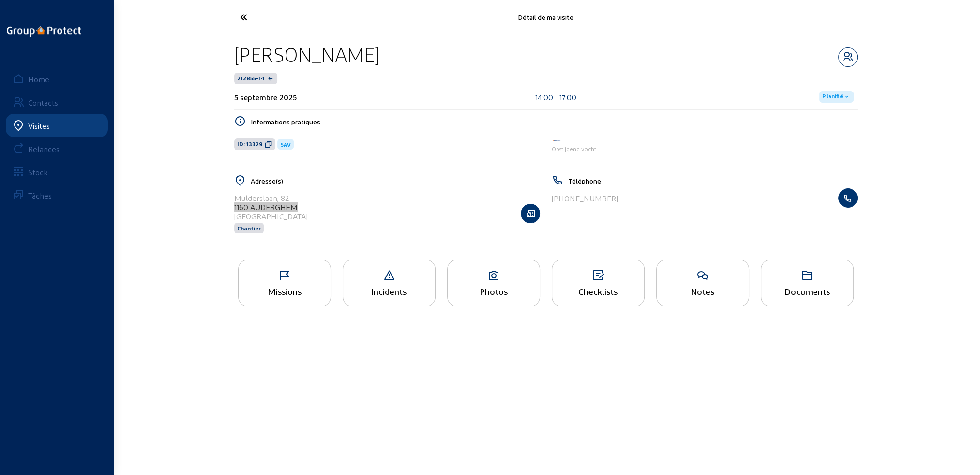 The height and width of the screenshot is (475, 980). Describe the element at coordinates (598, 291) in the screenshot. I see `div: Checklists` at that location.